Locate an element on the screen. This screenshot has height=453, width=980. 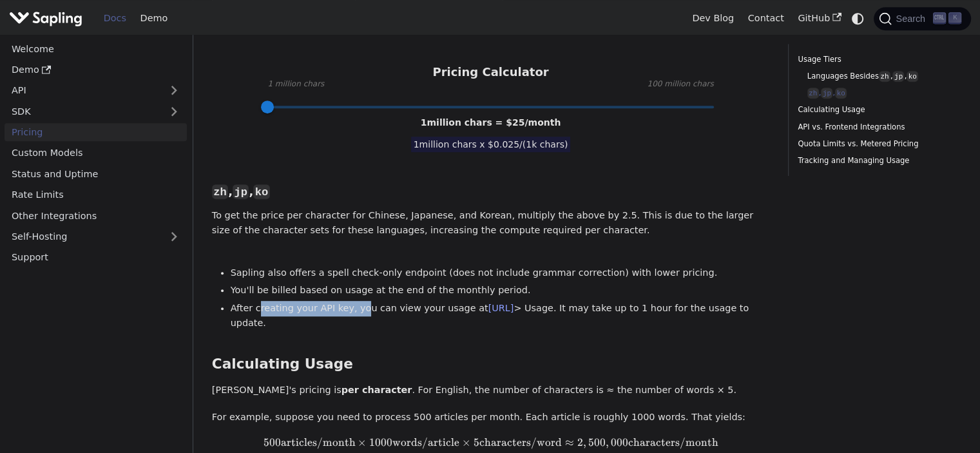
span: 1 million chars = $ 25 /month is located at coordinates (491, 123).